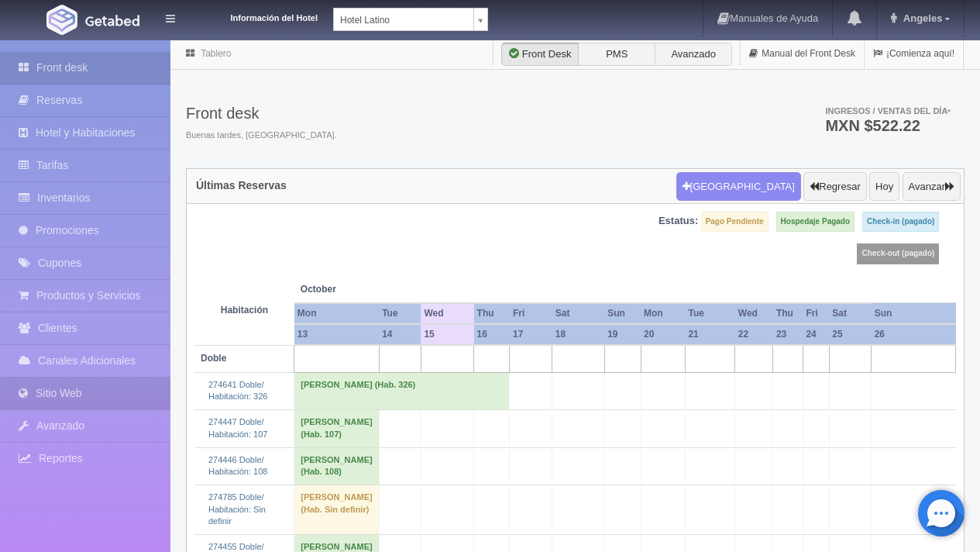 This screenshot has height=552, width=980. I want to click on label: Pago Pendiente, so click(734, 222).